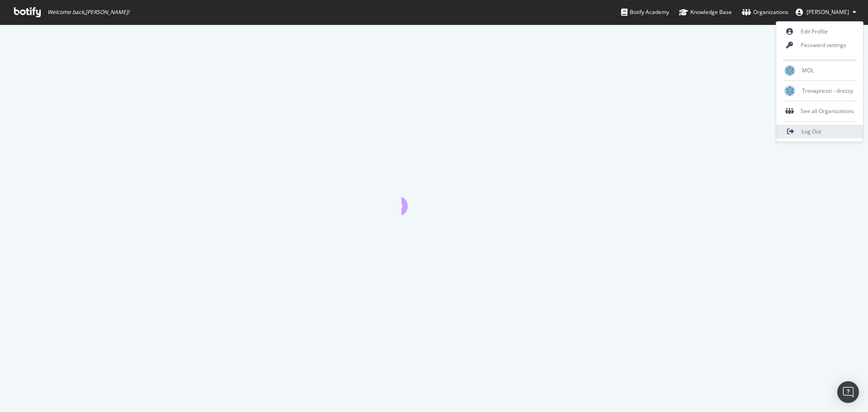  I want to click on img: Trovaprezzi - drezzy, so click(790, 91).